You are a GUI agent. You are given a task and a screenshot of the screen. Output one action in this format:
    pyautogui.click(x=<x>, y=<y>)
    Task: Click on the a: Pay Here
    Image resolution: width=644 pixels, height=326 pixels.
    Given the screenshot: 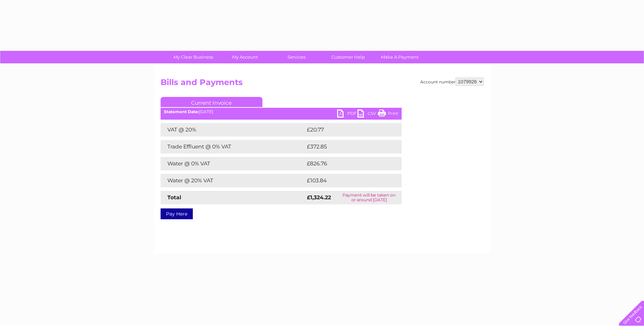 What is the action you would take?
    pyautogui.click(x=176, y=214)
    